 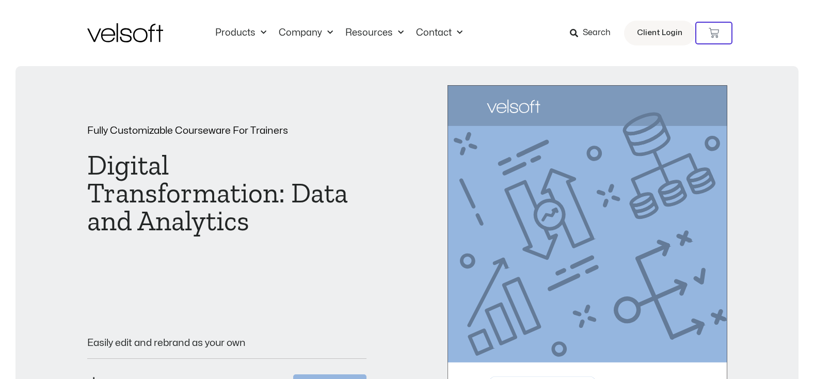 What do you see at coordinates (594, 33) in the screenshot?
I see `a: Search` at bounding box center [594, 33].